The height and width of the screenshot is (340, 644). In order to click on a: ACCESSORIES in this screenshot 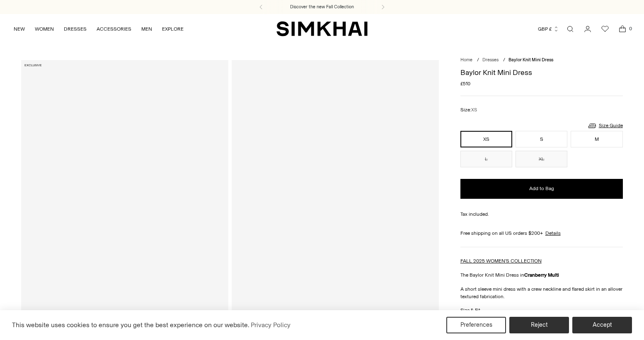, I will do `click(114, 29)`.